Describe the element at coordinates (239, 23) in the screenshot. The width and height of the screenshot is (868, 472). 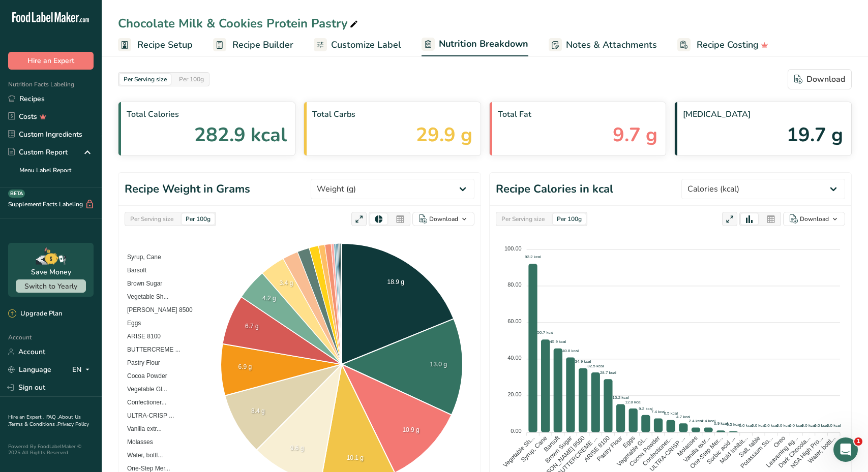
I see `div: Chocolate Milk & Cookies Protein Pastry` at that location.